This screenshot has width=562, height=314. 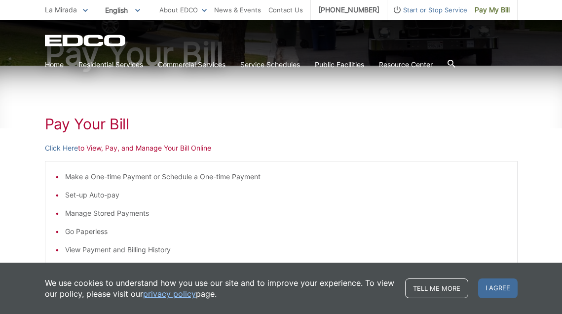 What do you see at coordinates (281, 148) in the screenshot?
I see `p: to View, Pay, and Manage Your Bill Online` at bounding box center [281, 148].